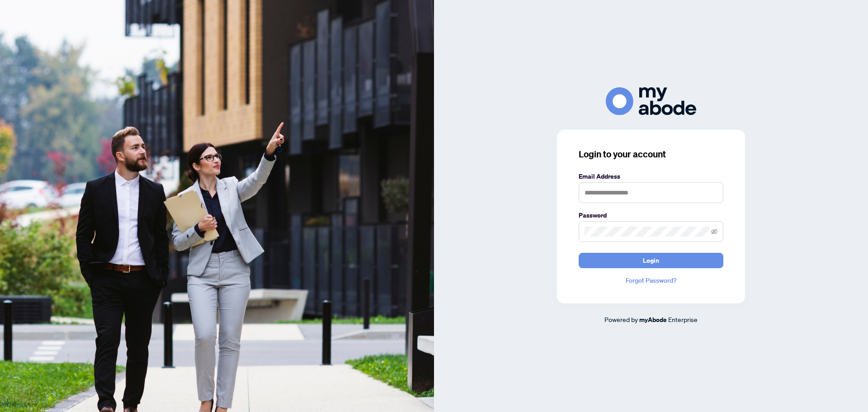 The width and height of the screenshot is (868, 412). Describe the element at coordinates (651, 261) in the screenshot. I see `button: Login` at that location.